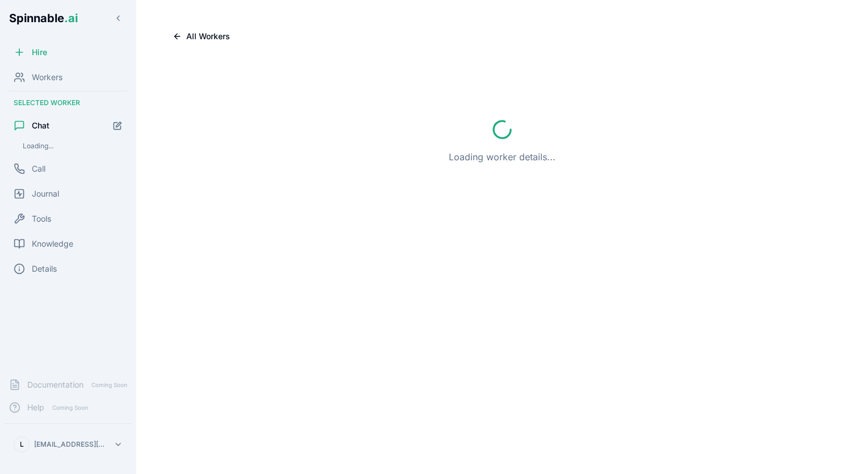  Describe the element at coordinates (40, 53) in the screenshot. I see `span: Hire` at that location.